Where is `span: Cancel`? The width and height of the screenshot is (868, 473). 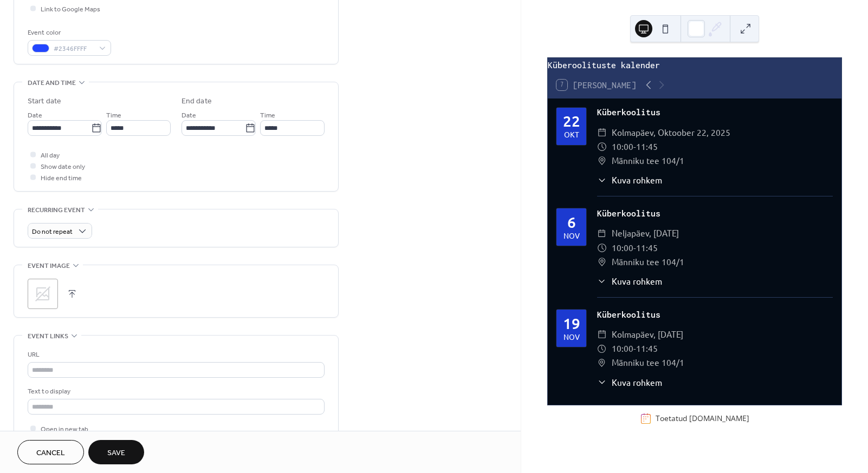
span: Cancel is located at coordinates (50, 453).